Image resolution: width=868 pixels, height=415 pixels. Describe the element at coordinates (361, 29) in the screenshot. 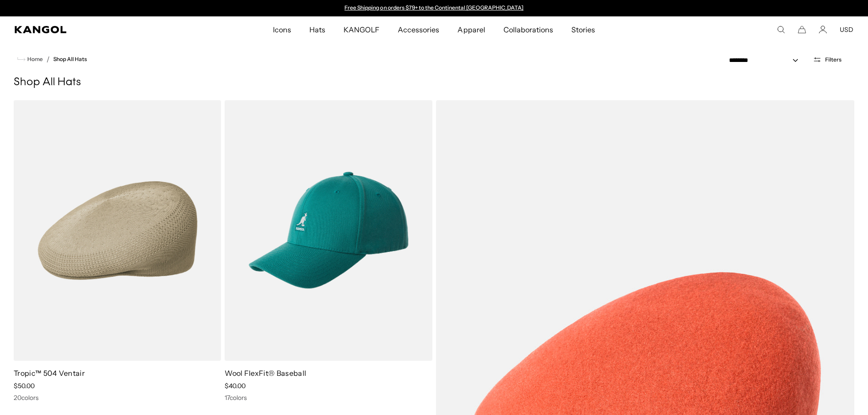

I see `span: KANGOLF` at that location.